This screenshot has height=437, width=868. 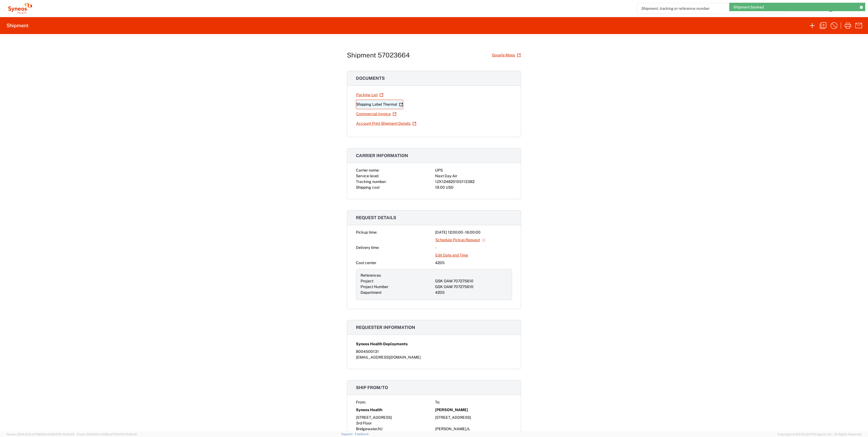 I want to click on div: UPS, so click(x=473, y=170).